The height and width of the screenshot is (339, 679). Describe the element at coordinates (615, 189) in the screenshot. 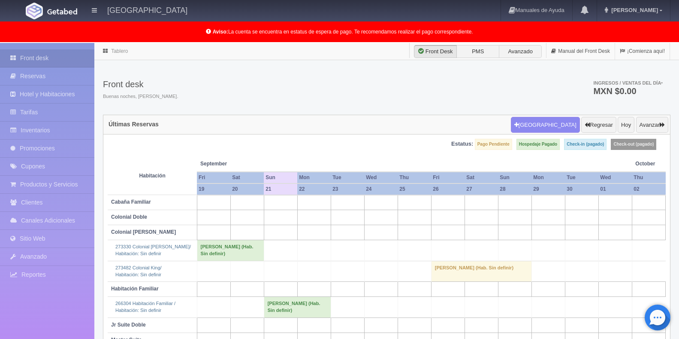

I see `th: 01` at that location.